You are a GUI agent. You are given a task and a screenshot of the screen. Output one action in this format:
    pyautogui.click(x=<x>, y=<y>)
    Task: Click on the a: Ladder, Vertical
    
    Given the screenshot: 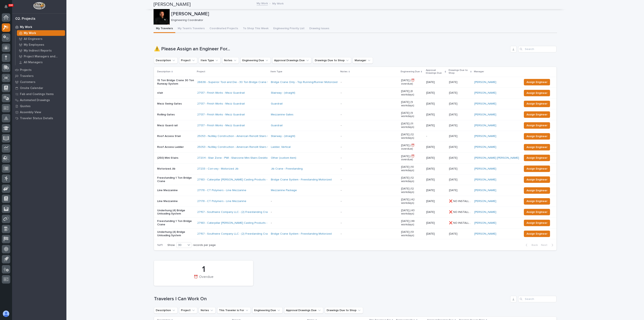 What is the action you would take?
    pyautogui.click(x=281, y=147)
    